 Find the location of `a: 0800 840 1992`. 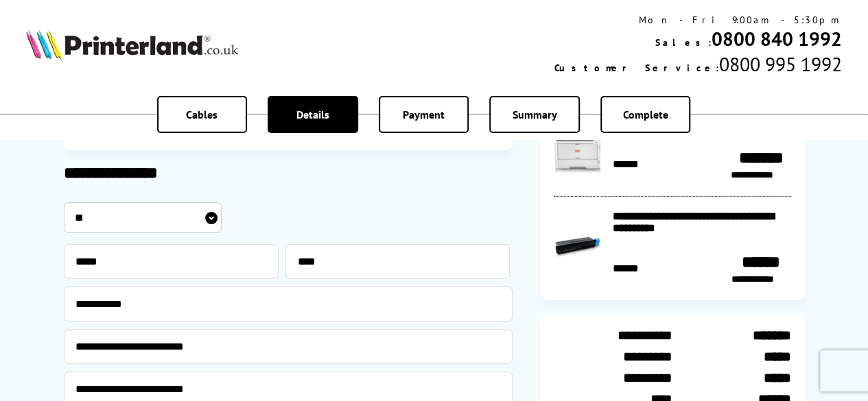

a: 0800 840 1992 is located at coordinates (776, 39).